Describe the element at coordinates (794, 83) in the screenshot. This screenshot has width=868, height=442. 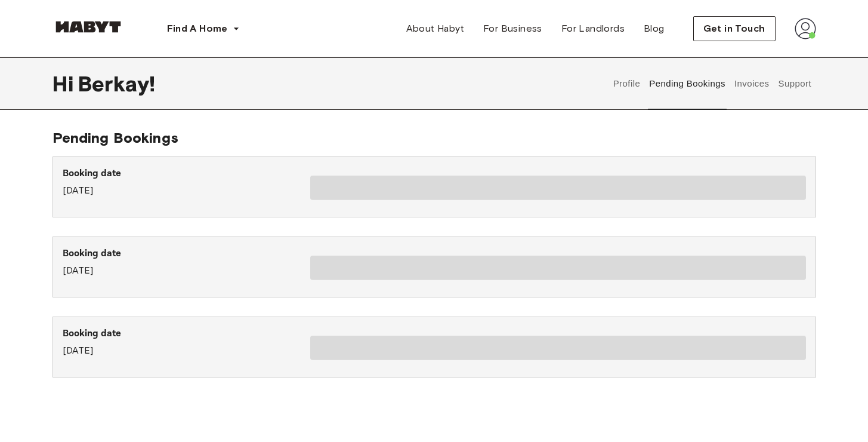
I see `button: Support` at that location.